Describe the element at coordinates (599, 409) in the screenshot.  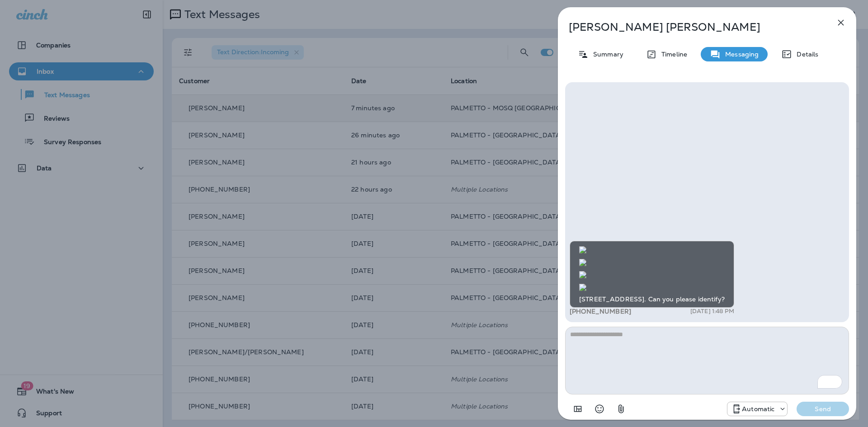
I see `button: Select an emoji` at that location.